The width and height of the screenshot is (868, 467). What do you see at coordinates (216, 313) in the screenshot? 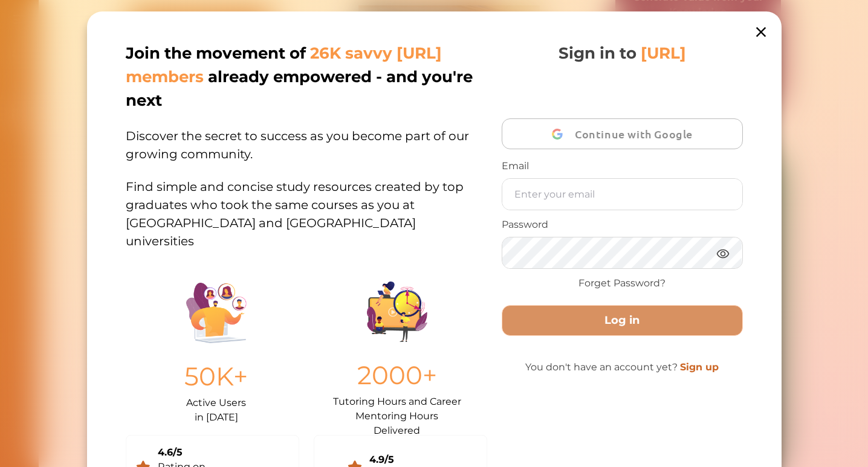
I see `img: Illustration.25158f3c.png` at bounding box center [216, 313].